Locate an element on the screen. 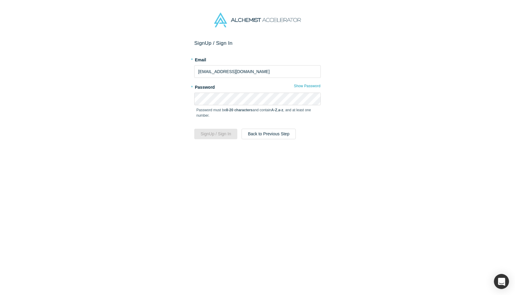  button: Back to Previous Step is located at coordinates (268, 134).